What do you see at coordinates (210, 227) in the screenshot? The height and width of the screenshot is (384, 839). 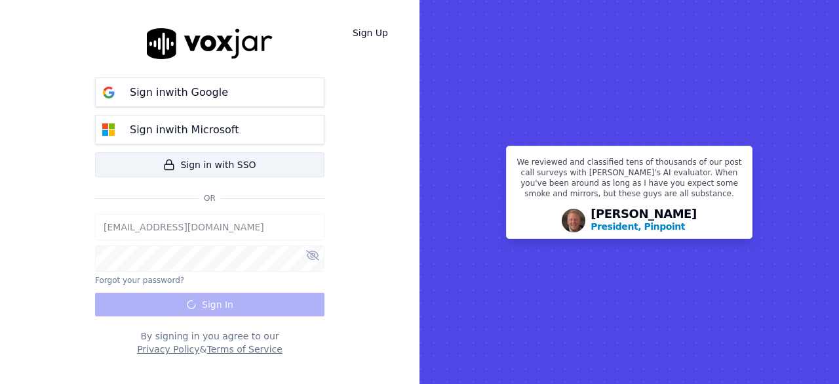 I see `input: Email` at bounding box center [210, 227].